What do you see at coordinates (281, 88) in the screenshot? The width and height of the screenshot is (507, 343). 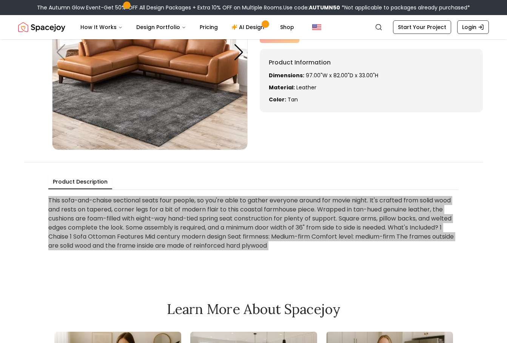 I see `strong: Material:` at bounding box center [281, 88].